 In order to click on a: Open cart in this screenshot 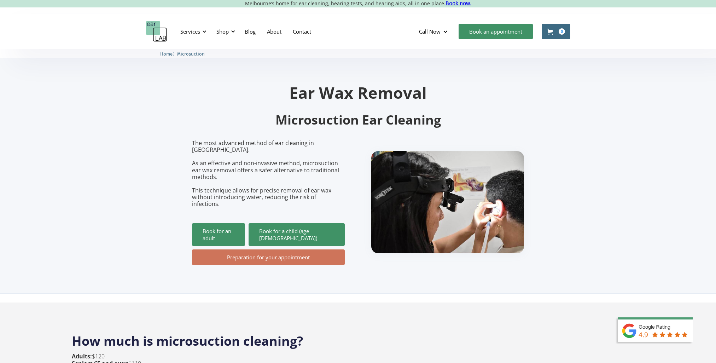, I will do `click(556, 31)`.